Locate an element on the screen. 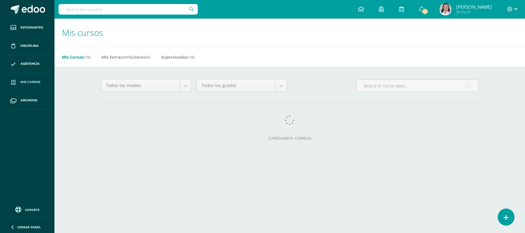  a: Soporte is located at coordinates (27, 209).